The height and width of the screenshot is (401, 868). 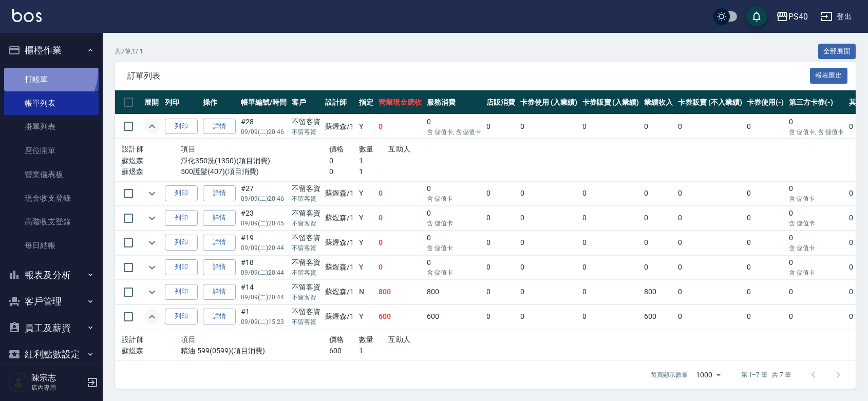 I want to click on th: 營業現金應收, so click(x=400, y=102).